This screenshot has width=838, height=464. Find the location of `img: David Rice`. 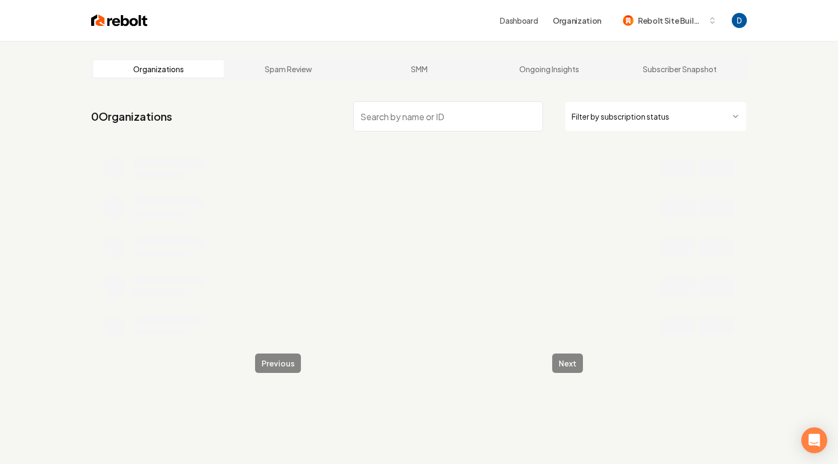

img: David Rice is located at coordinates (739, 20).